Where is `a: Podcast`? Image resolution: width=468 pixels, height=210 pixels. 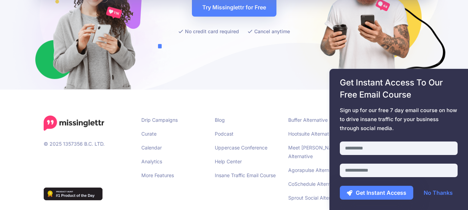
a: Podcast is located at coordinates (224, 134).